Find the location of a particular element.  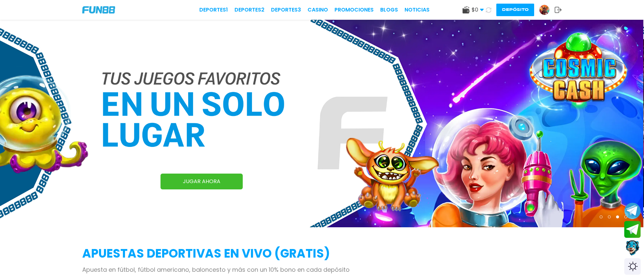

a: Deportes1 is located at coordinates (213, 10).